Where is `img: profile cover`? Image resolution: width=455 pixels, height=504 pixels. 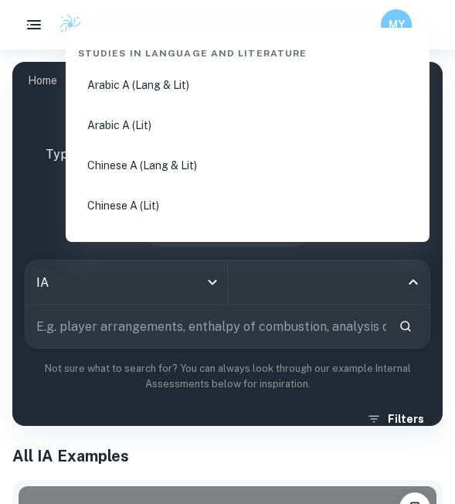 img: profile cover is located at coordinates (227, 244).